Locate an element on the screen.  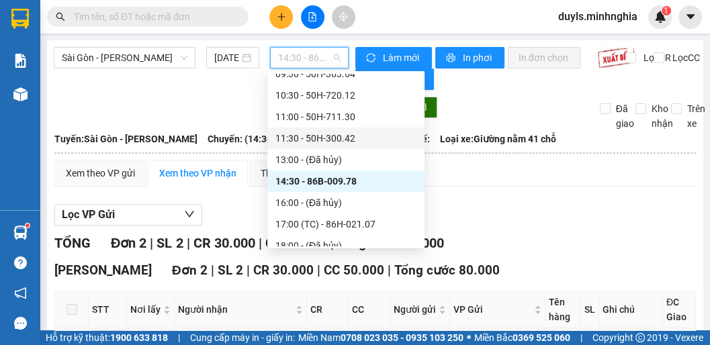
button: bar-chartThống kê is located at coordinates (395, 79).